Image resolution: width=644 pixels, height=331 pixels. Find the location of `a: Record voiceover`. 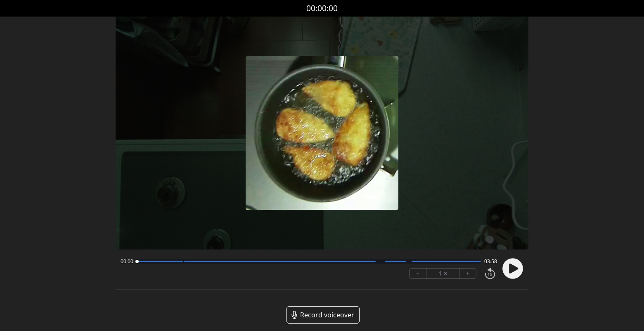

a: Record voiceover is located at coordinates (323, 314).